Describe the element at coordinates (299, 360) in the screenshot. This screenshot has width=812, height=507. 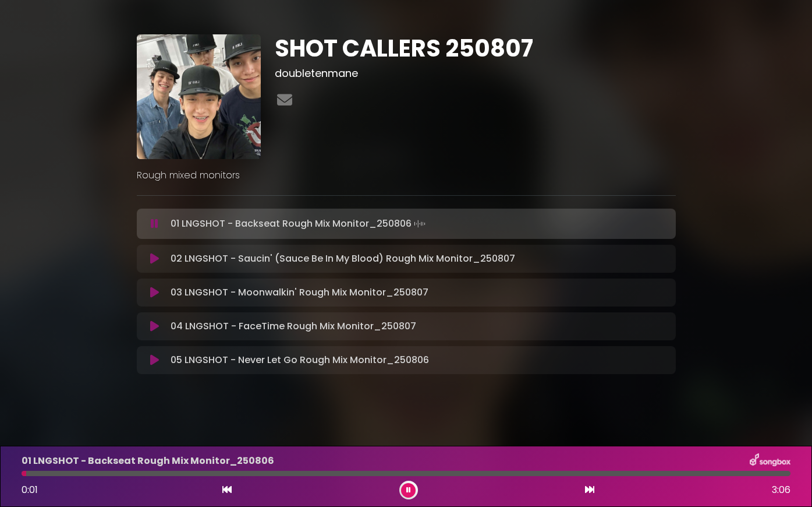
I see `p: 05 LNGSHOT - Never Let Go Rough Mix Monitor_250806` at that location.